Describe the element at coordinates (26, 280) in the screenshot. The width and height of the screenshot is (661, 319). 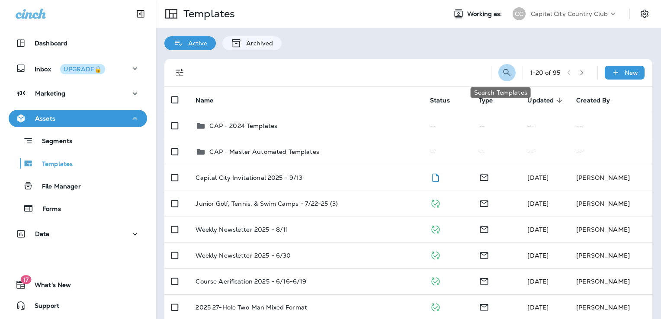
I see `span: 17` at that location.